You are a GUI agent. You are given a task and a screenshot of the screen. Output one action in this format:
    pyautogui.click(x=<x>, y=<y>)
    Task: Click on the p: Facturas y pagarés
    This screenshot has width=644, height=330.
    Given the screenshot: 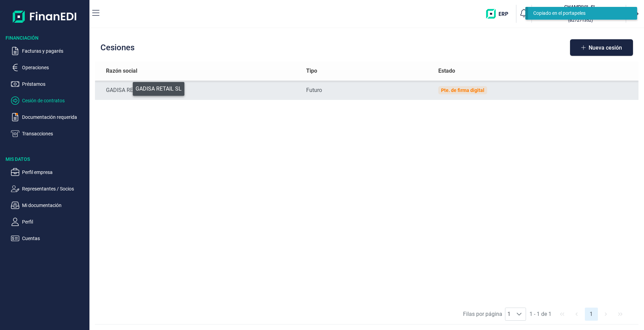 What is the action you would take?
    pyautogui.click(x=54, y=51)
    